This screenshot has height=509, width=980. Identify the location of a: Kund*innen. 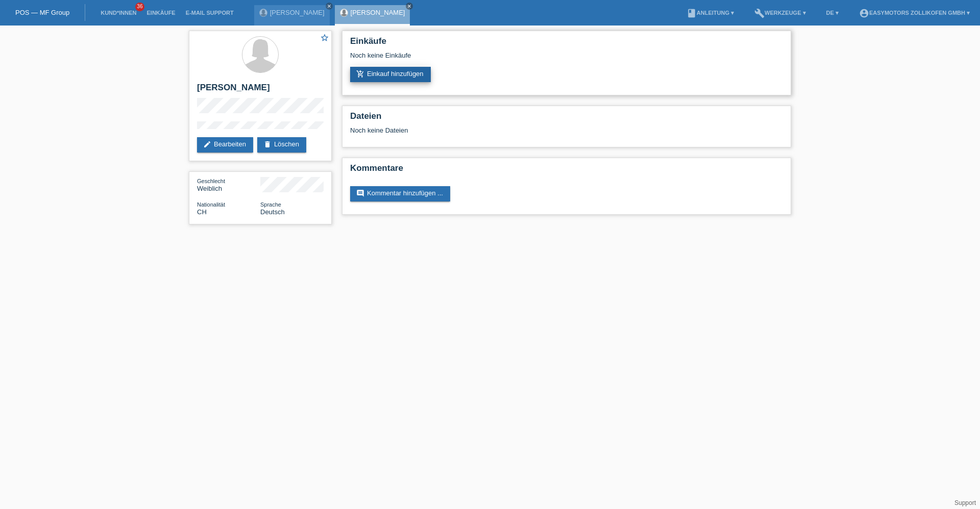
(118, 13).